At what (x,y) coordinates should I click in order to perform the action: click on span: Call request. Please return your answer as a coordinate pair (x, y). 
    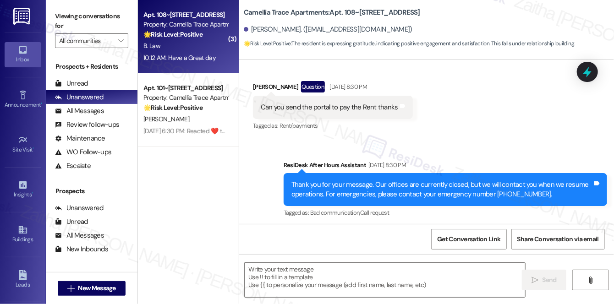
    Looking at the image, I should click on (374, 212).